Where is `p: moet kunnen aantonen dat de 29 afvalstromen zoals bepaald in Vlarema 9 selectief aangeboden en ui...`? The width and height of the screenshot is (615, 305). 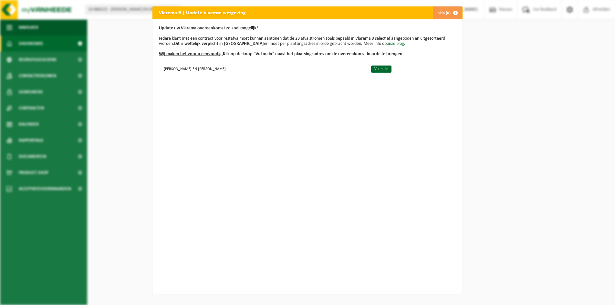
p: moet kunnen aantonen dat de 29 afvalstromen zoals bepaald in Vlarema 9 selectief aangeboden en ui... is located at coordinates (308, 41).